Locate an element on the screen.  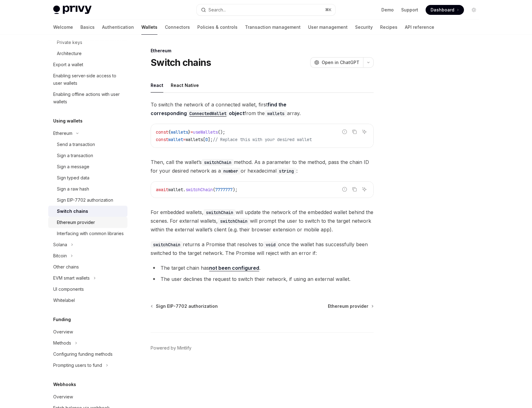
li: The user declines the request to switch their network, if using an external wallet. is located at coordinates (262, 279).